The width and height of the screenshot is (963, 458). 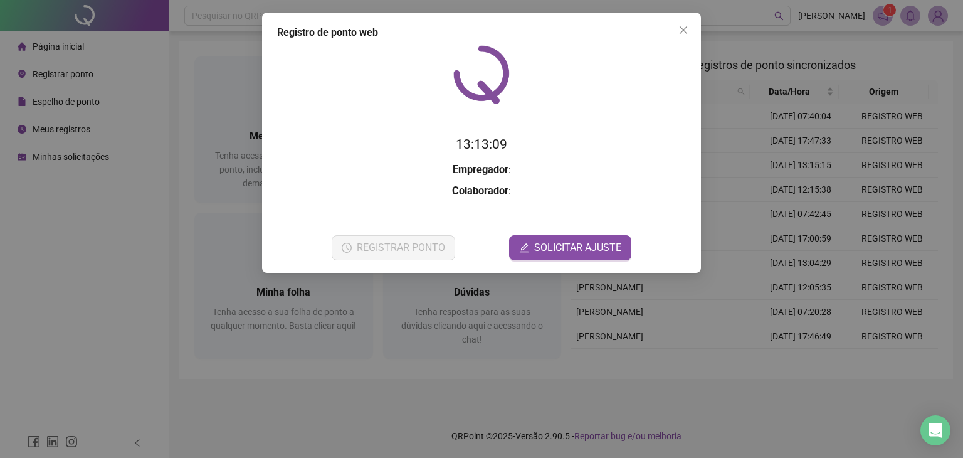 I want to click on button: editSOLICITAR AJUSTE, so click(x=570, y=248).